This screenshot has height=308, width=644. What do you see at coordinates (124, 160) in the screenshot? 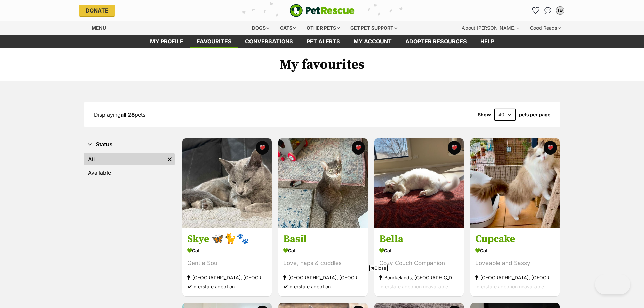
I see `a: All` at bounding box center [124, 160].